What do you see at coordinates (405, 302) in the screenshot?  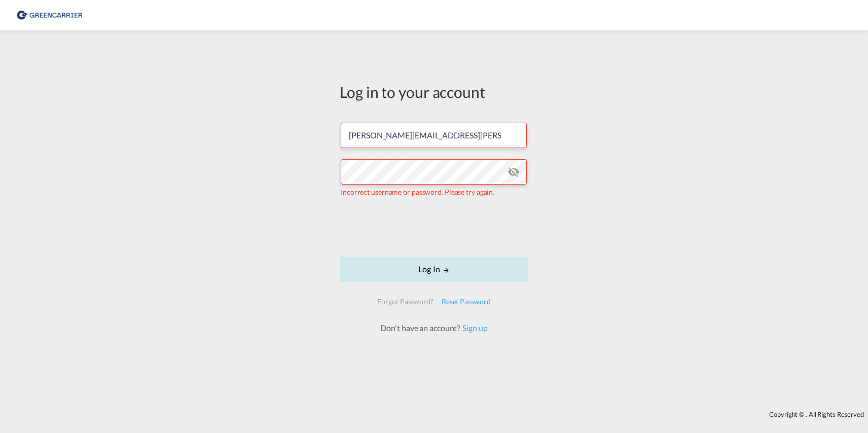 I see `div: Forgot Password?` at bounding box center [405, 302].